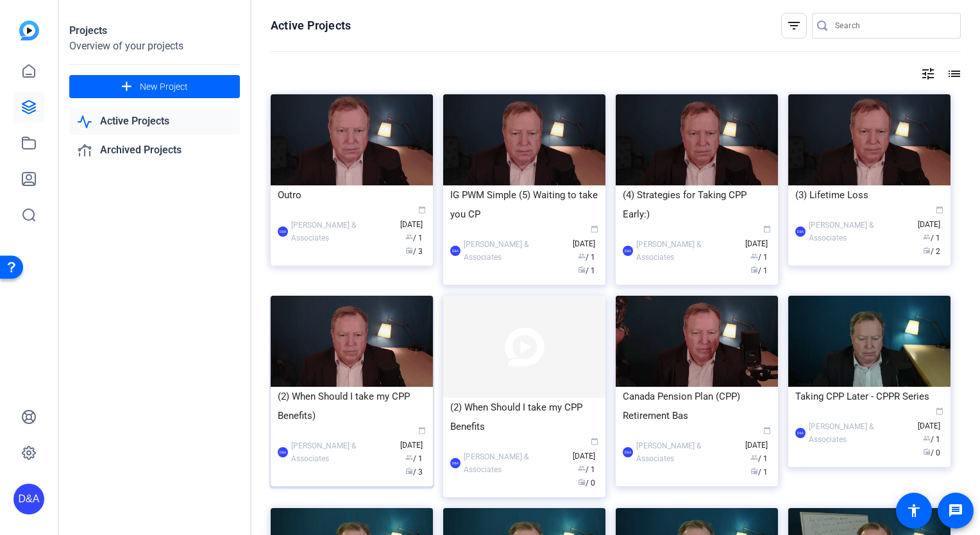  What do you see at coordinates (155, 31) in the screenshot?
I see `div: Projects` at bounding box center [155, 31].